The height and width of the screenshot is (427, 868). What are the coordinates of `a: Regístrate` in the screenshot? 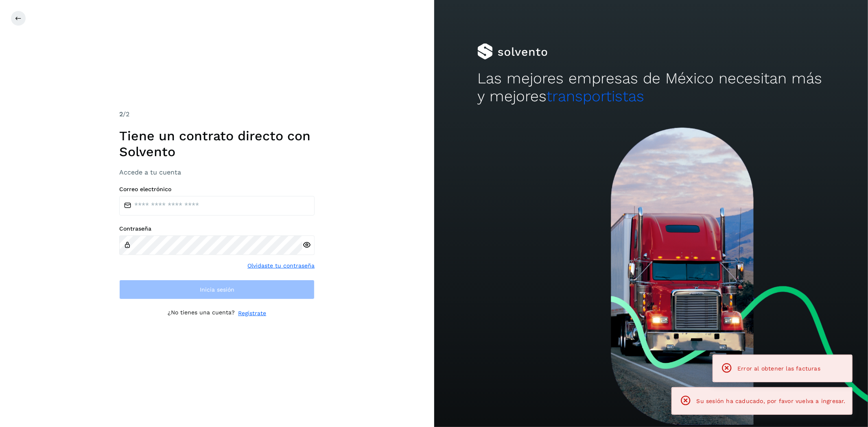 It's located at (252, 313).